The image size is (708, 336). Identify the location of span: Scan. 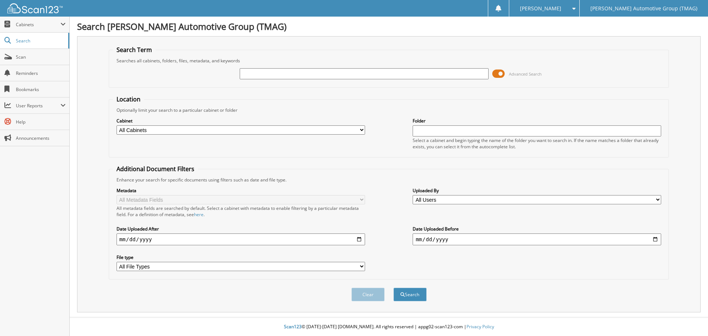
(41, 57).